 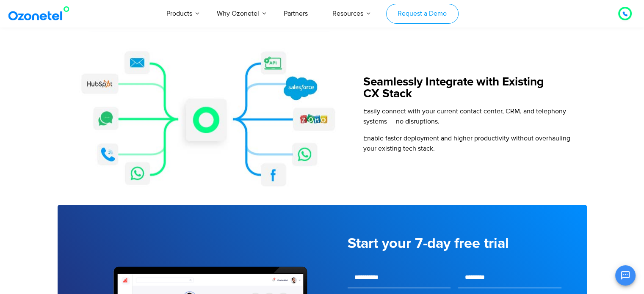 I want to click on h5: Seamlessly Integrate with Existing CX Stack, so click(x=470, y=88).